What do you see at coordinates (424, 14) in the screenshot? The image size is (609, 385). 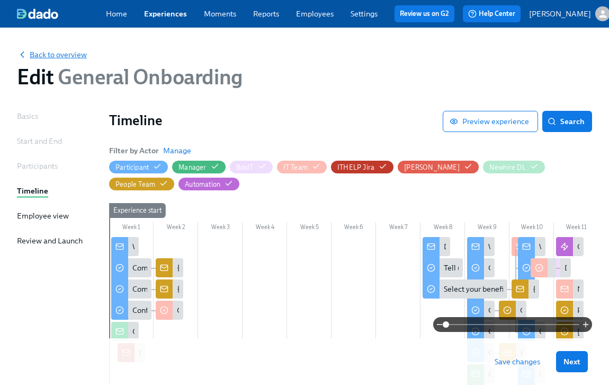 I see `button: Review us on G2` at bounding box center [424, 14].